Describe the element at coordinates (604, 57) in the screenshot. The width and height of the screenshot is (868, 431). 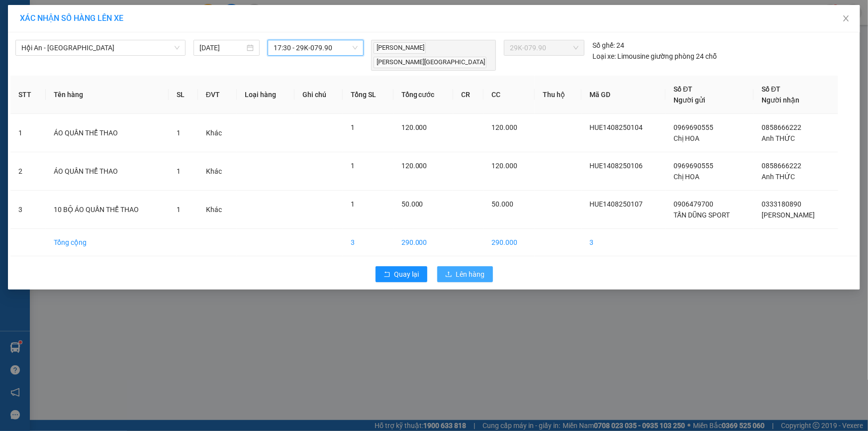
I see `span: Loại xe:` at that location.